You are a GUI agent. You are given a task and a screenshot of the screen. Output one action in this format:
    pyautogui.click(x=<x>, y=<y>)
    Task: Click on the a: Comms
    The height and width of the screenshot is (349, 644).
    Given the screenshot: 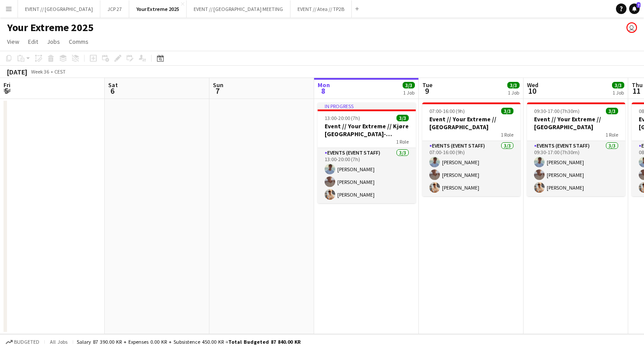 What is the action you would take?
    pyautogui.click(x=78, y=42)
    